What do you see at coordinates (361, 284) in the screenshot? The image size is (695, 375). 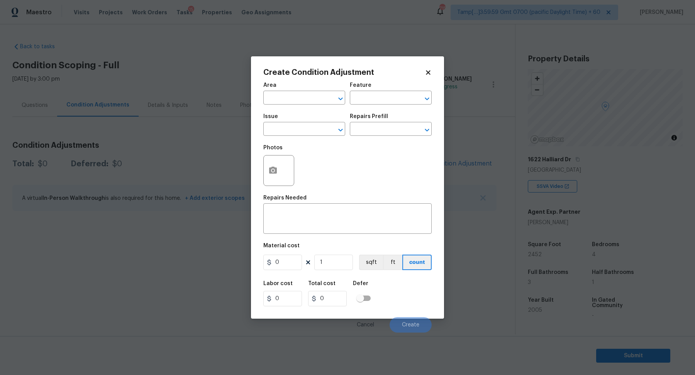 I see `h5: Defer` at bounding box center [361, 284].